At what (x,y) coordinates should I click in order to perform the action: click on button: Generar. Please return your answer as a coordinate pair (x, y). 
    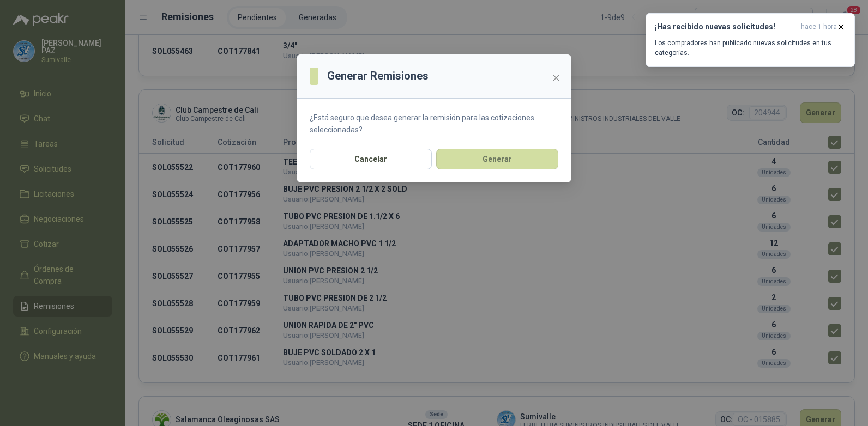
    Looking at the image, I should click on (497, 159).